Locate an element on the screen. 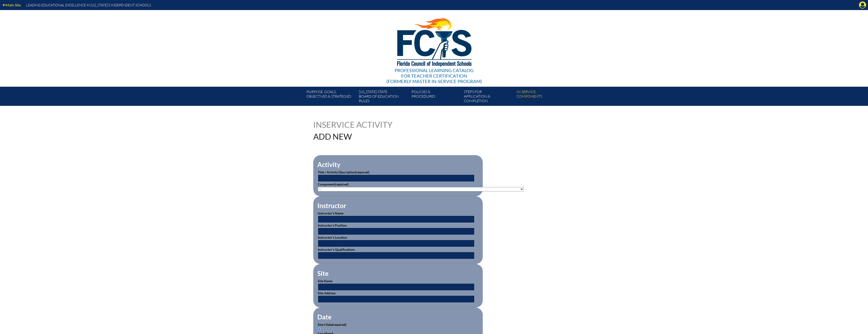 Image resolution: width=868 pixels, height=334 pixels. label: Title / Activity Description is located at coordinates (344, 172).